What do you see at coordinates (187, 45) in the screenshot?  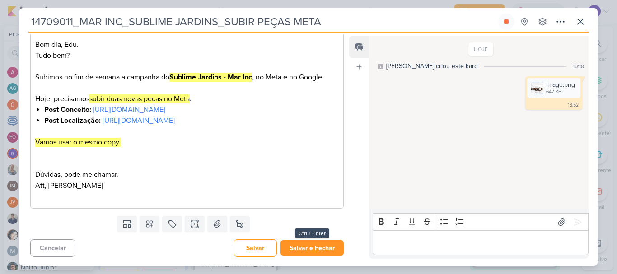 I see `p: Bom dia, Edu.` at bounding box center [187, 45].